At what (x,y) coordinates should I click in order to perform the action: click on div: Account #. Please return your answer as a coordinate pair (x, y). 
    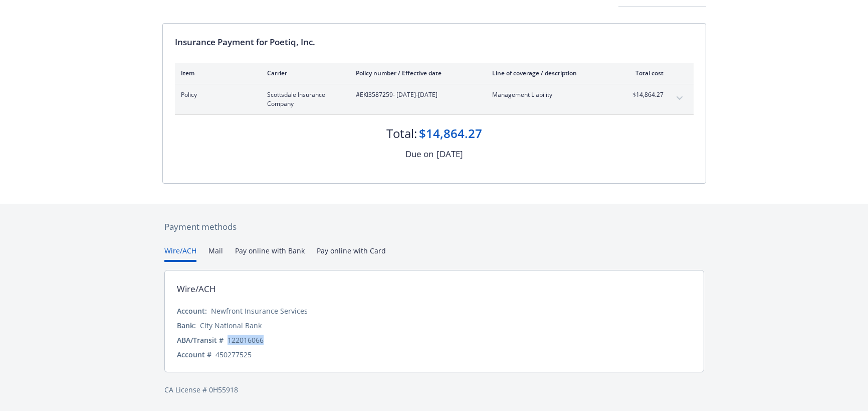
    Looking at the image, I should click on (194, 354).